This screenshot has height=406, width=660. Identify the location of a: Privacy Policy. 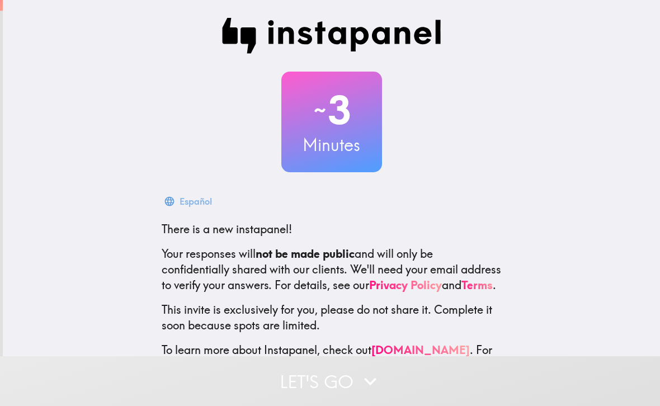
(405, 285).